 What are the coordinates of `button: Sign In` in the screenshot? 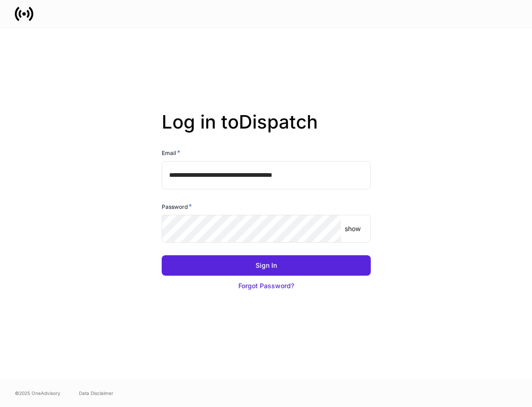 It's located at (266, 266).